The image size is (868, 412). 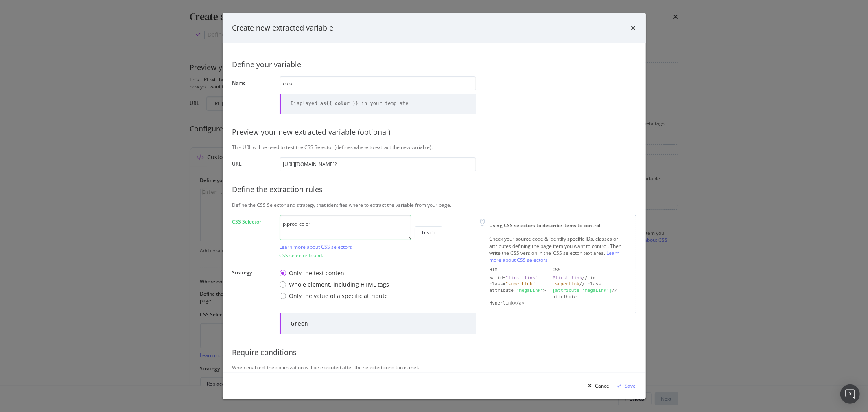 I want to click on div: Hyperlink</a>, so click(x=518, y=303).